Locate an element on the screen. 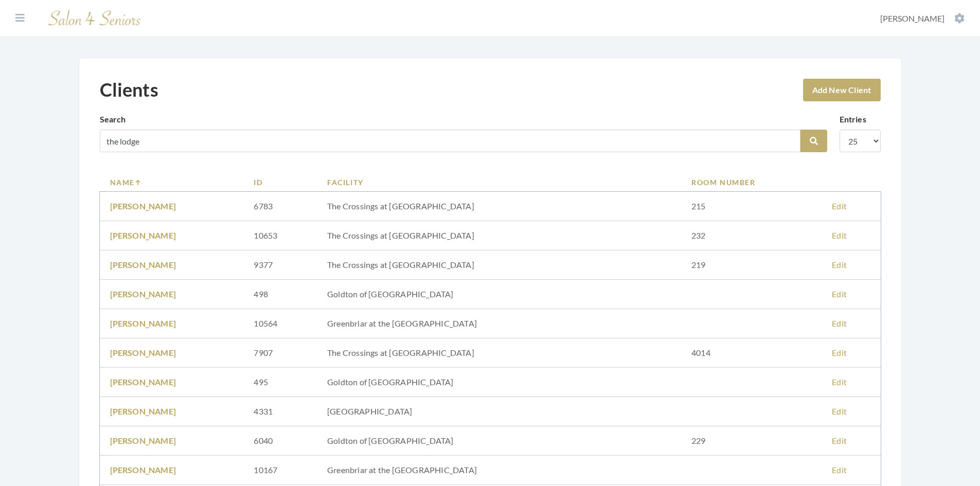  td: 215 is located at coordinates (751, 206).